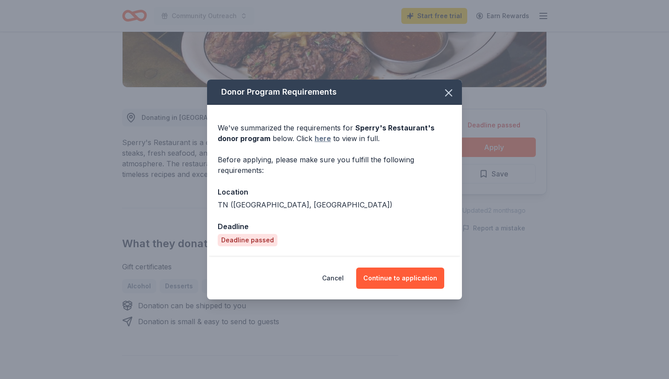 This screenshot has height=379, width=669. Describe the element at coordinates (334, 92) in the screenshot. I see `div: Donor Program Requirements` at that location.